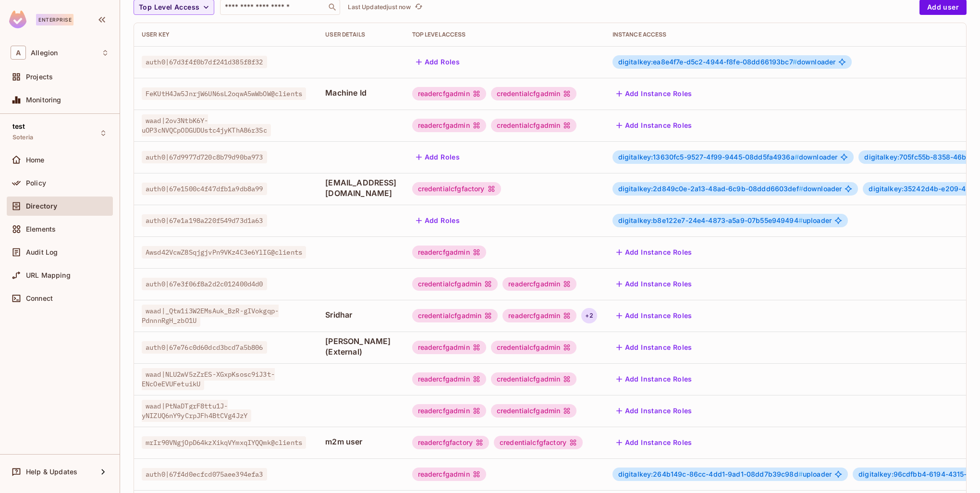 This screenshot has height=493, width=980. I want to click on span: auth0|67e1a198a220f549d73d1a63, so click(204, 221).